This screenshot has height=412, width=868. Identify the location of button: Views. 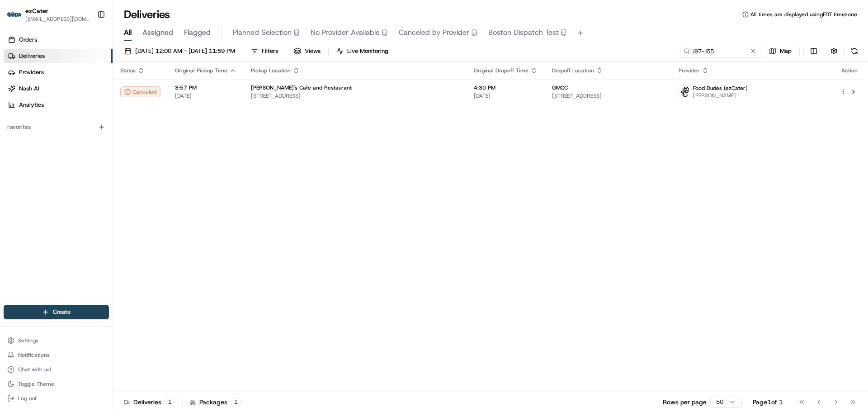
(307, 51).